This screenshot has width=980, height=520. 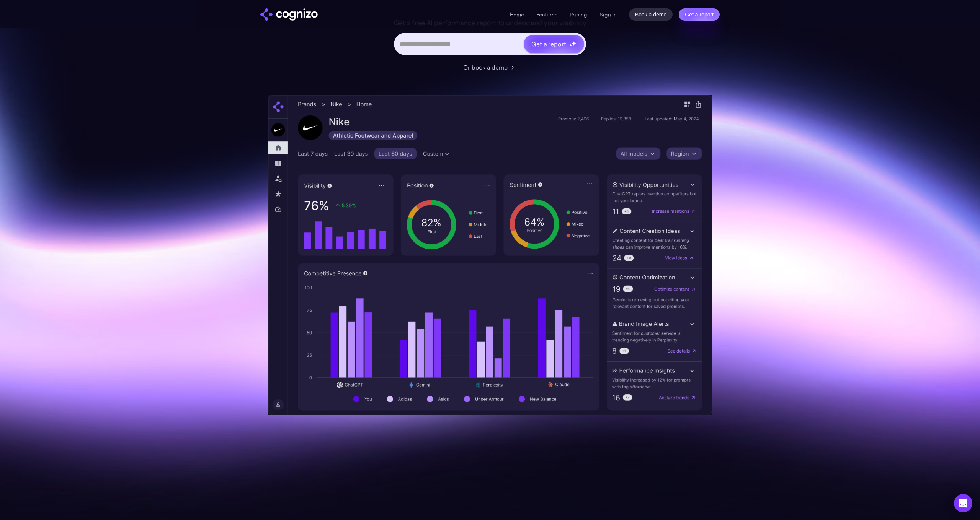 What do you see at coordinates (964, 504) in the screenshot?
I see `div: Open Intercom Messenger` at bounding box center [964, 504].